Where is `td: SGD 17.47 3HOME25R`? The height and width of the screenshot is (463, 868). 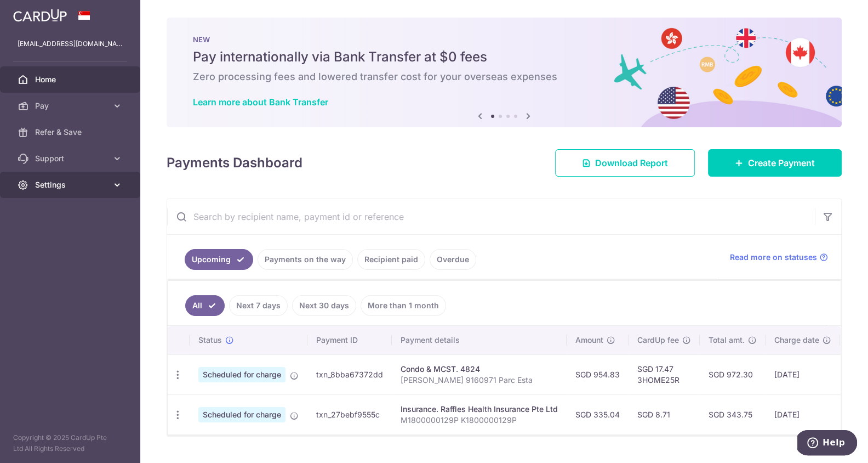
td: SGD 17.47 3HOME25R is located at coordinates (664, 374).